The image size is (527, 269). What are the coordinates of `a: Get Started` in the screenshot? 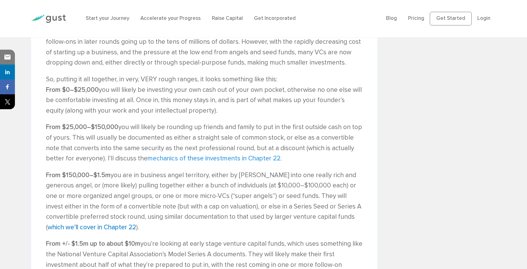 It's located at (451, 19).